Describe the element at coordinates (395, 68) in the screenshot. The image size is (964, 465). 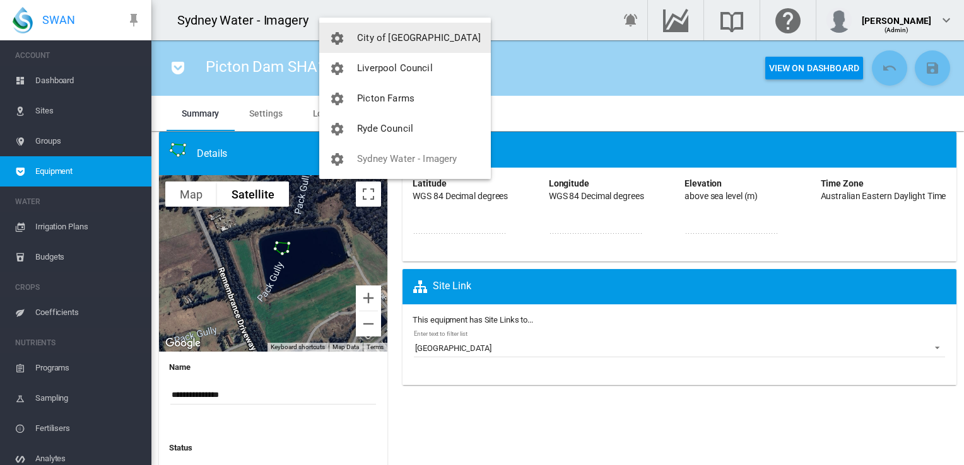
I see `span: Liverpool Council` at that location.